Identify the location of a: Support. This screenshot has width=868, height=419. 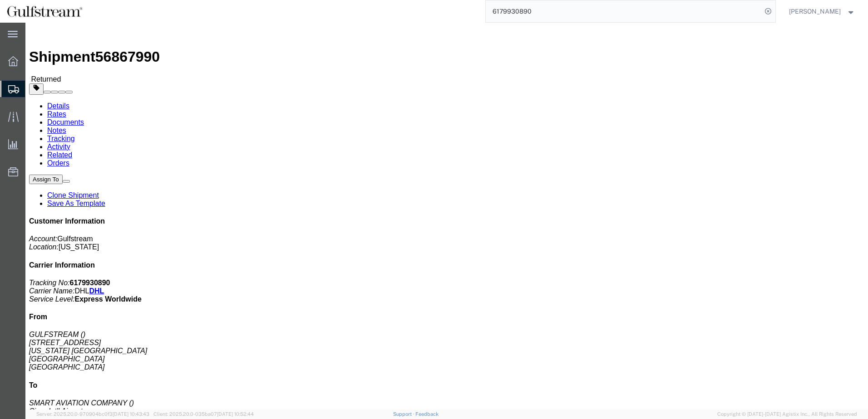
(404, 414).